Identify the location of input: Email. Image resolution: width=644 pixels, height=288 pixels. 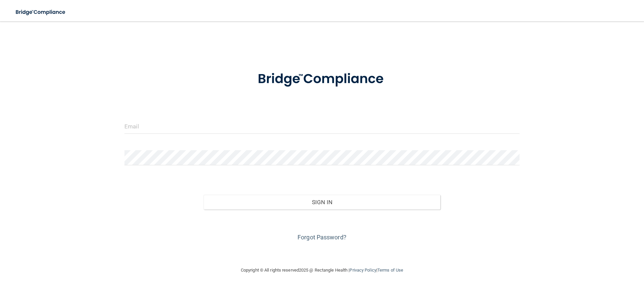
(322, 126).